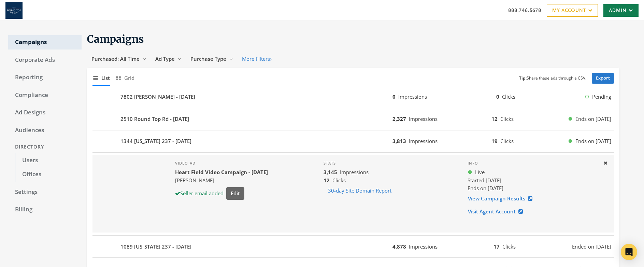 The height and width of the screenshot is (267, 644). Describe the element at coordinates (235, 193) in the screenshot. I see `button: Edit` at that location.